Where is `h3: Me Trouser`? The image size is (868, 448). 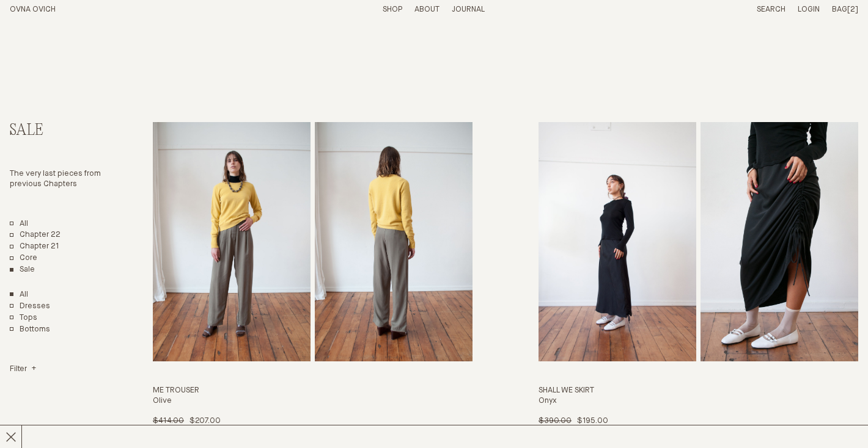
h3: Me Trouser is located at coordinates (312, 390).